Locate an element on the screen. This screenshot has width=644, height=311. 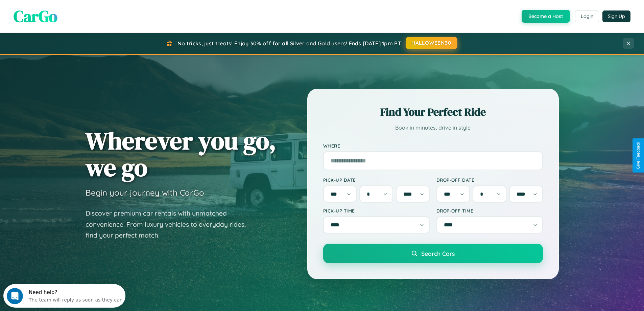
p: Discover premium car rentals with unmatched convenience. From luxury vehicles to everyday rides, ... is located at coordinates (170, 224).